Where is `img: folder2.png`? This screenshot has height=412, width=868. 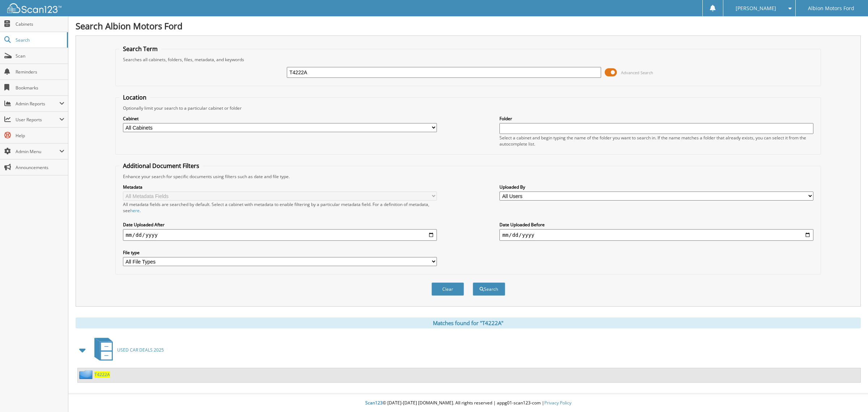
img: folder2.png is located at coordinates (87, 374).